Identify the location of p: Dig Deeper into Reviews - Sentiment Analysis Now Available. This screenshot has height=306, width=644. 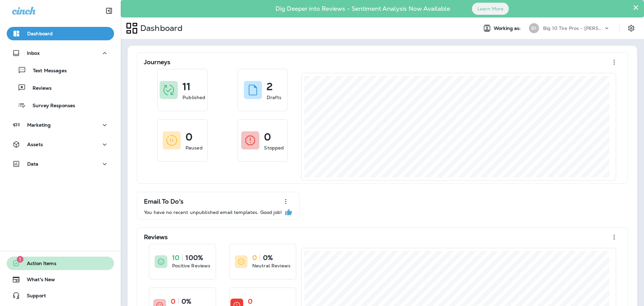
(363, 9).